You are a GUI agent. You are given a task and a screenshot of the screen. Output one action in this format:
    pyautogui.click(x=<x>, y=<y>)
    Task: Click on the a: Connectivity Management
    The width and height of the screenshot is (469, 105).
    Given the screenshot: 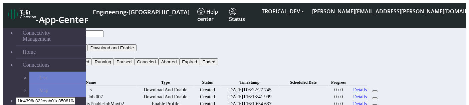 What is the action you would take?
    pyautogui.click(x=51, y=36)
    